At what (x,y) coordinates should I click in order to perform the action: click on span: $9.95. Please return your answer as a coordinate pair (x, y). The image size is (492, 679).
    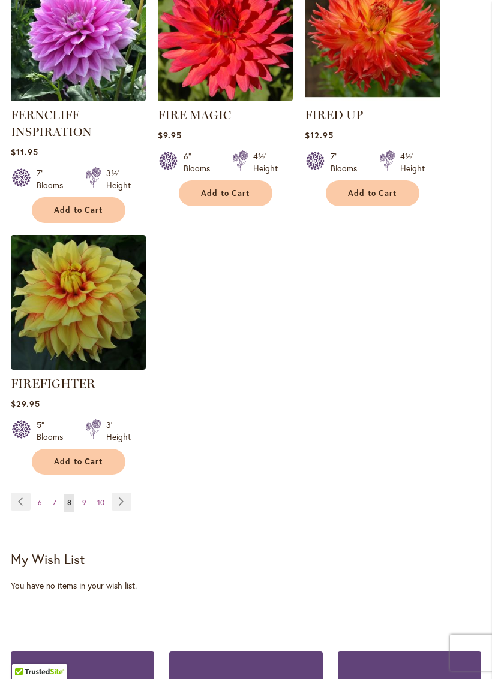
    Looking at the image, I should click on (170, 135).